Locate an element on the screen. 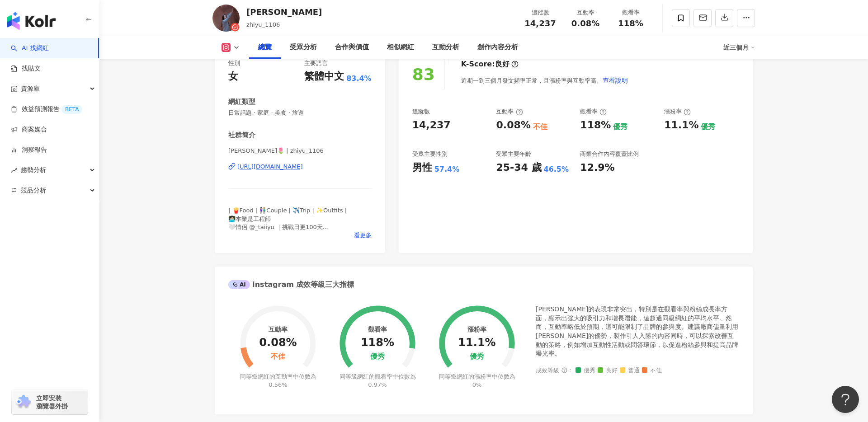  a: 找貼文 is located at coordinates (26, 68).